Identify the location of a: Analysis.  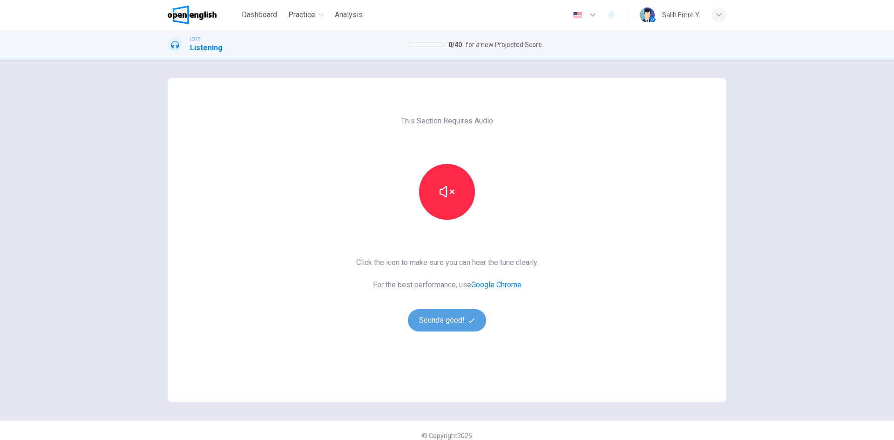
(349, 15).